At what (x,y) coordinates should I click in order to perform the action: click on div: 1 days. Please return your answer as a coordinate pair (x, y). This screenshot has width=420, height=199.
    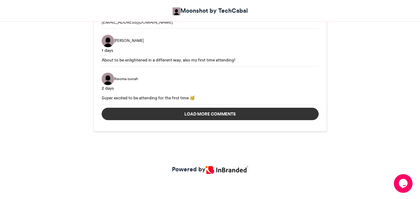
    Looking at the image, I should click on (210, 50).